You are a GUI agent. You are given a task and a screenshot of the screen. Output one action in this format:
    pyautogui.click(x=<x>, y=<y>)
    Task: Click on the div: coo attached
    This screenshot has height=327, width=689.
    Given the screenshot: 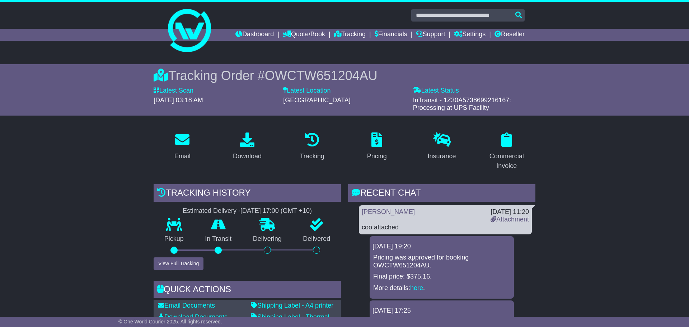 What is the action you would take?
    pyautogui.click(x=445, y=228)
    